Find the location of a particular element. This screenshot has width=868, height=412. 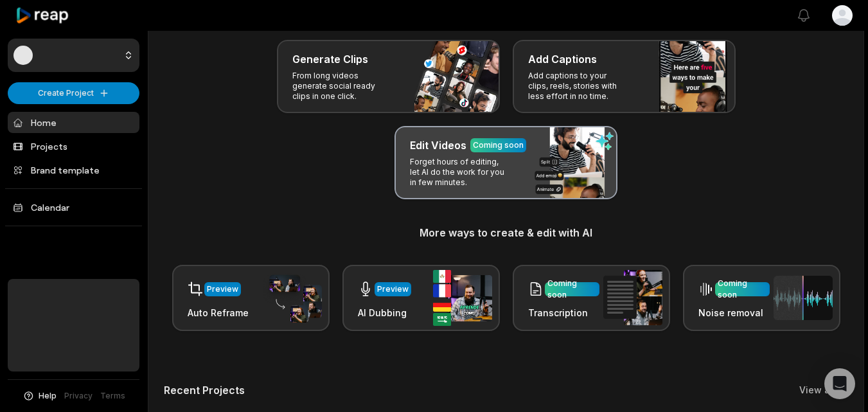

h3: AI Dubbing is located at coordinates (384, 312).